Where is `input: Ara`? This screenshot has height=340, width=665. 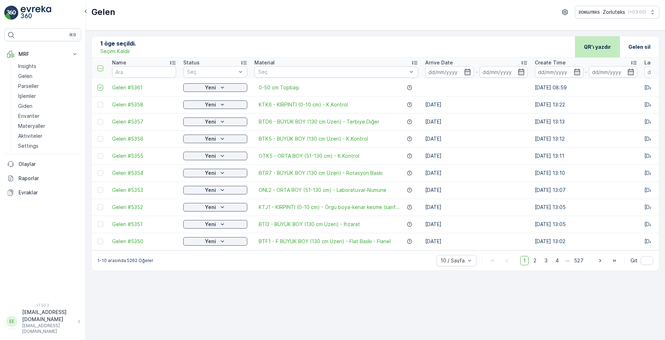 input: Ara is located at coordinates (144, 72).